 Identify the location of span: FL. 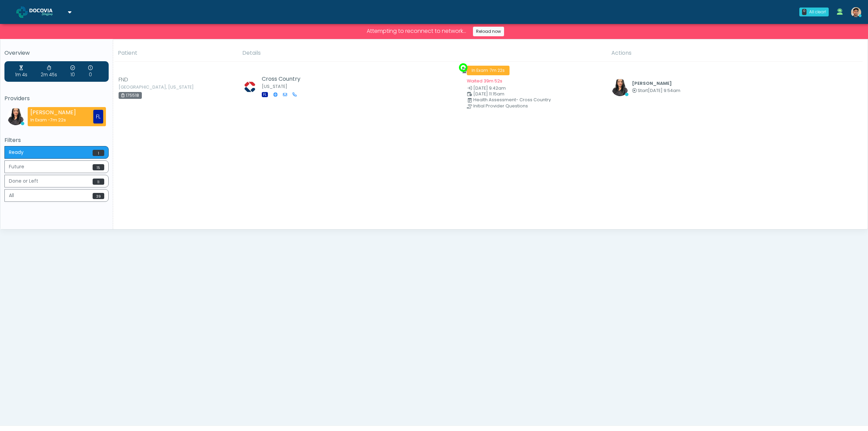
(265, 94).